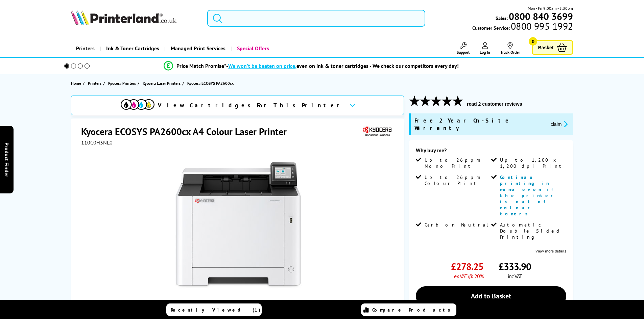 The height and width of the screenshot is (319, 644). Describe the element at coordinates (311, 66) in the screenshot. I see `li: modal_Promise` at that location.